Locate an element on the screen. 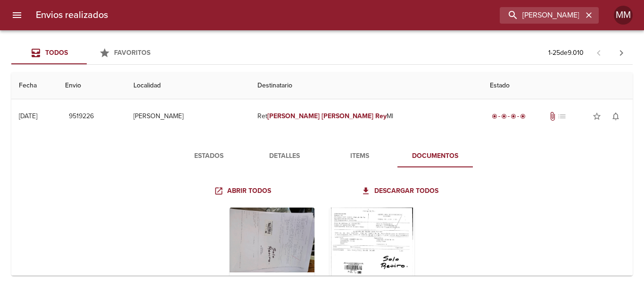 Image resolution: width=644 pixels, height=287 pixels. span: Documentos is located at coordinates (435, 156).